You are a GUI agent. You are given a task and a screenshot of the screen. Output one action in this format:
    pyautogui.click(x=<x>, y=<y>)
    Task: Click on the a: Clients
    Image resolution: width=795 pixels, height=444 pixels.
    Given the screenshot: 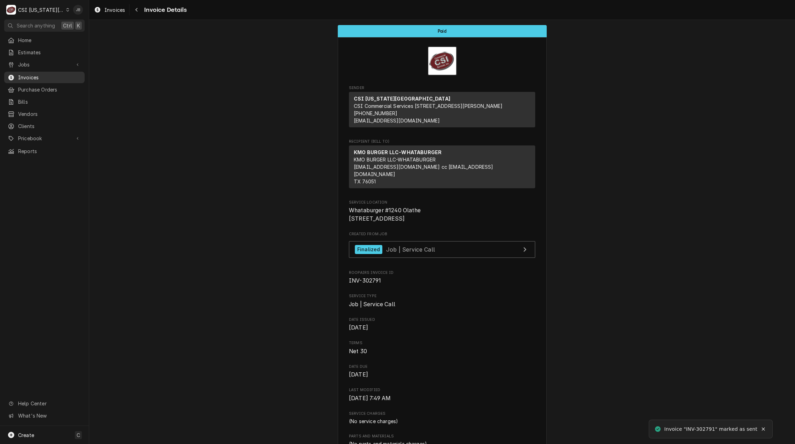 What is the action you would take?
    pyautogui.click(x=44, y=126)
    